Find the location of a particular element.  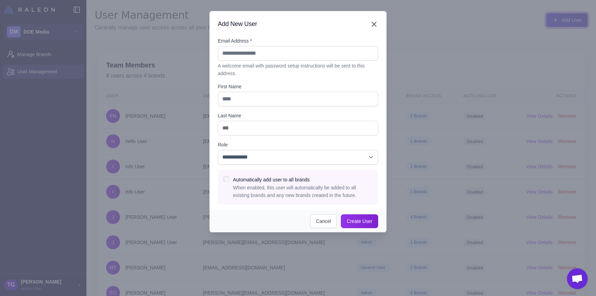

button: Cancel is located at coordinates (323, 221).